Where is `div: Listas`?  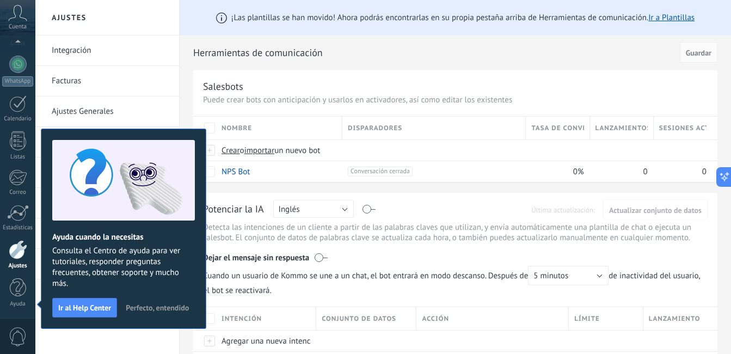
div: Listas is located at coordinates (18, 157).